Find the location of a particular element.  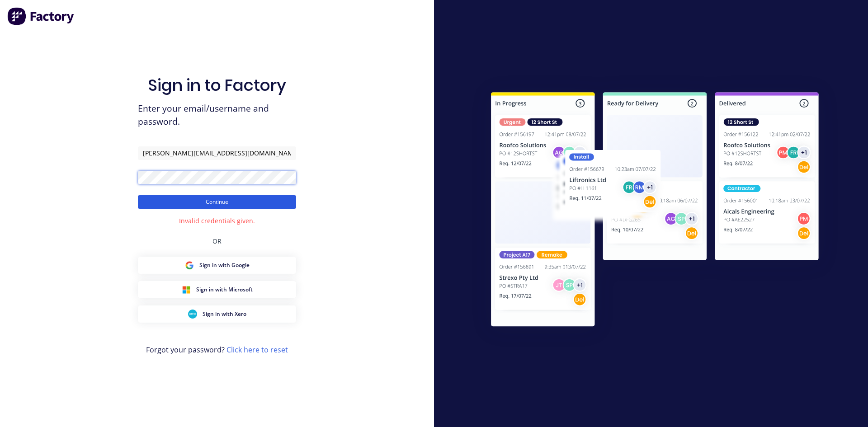

img: Sign in is located at coordinates (655, 211).